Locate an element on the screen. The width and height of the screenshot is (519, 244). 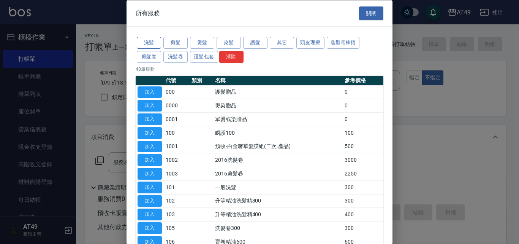
button: 其它 is located at coordinates (282, 43).